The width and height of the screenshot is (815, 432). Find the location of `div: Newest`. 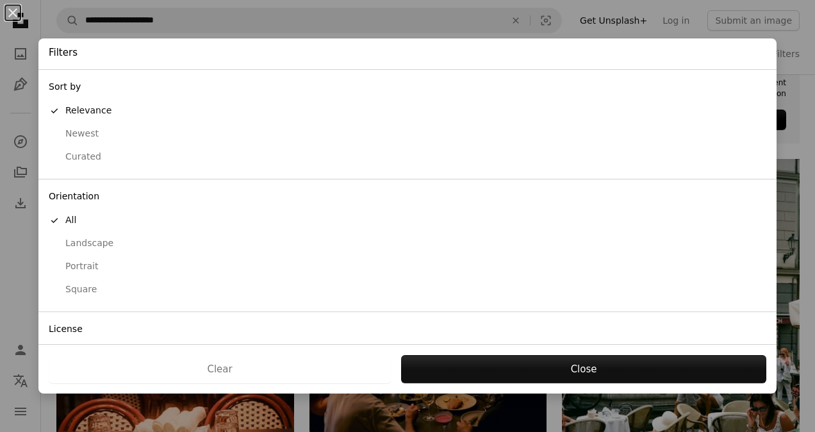

div: Newest is located at coordinates (407, 134).